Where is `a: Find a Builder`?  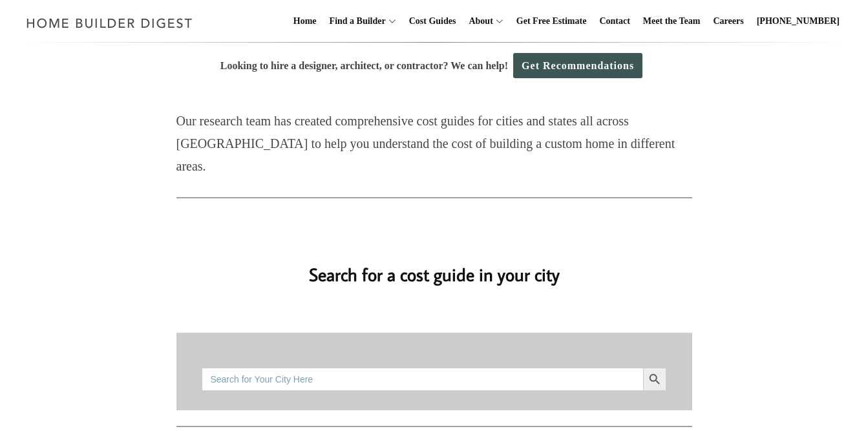
a: Find a Builder is located at coordinates (355, 22).